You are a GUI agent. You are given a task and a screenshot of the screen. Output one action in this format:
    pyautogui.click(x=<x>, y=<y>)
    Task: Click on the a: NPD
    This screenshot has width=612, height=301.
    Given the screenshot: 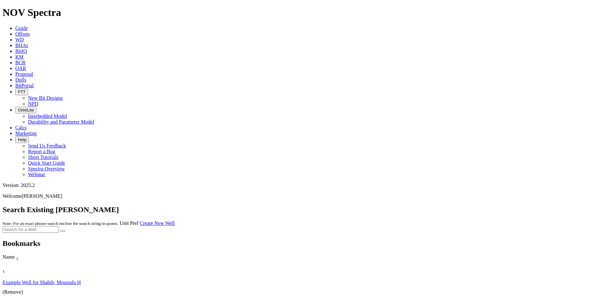 What is the action you would take?
    pyautogui.click(x=33, y=104)
    